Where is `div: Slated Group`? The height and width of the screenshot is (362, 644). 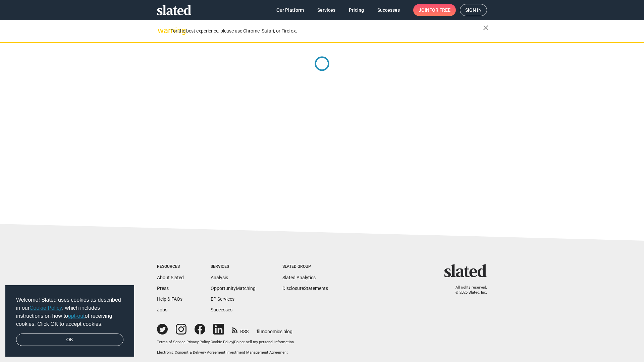
div: Slated Group is located at coordinates (305, 267).